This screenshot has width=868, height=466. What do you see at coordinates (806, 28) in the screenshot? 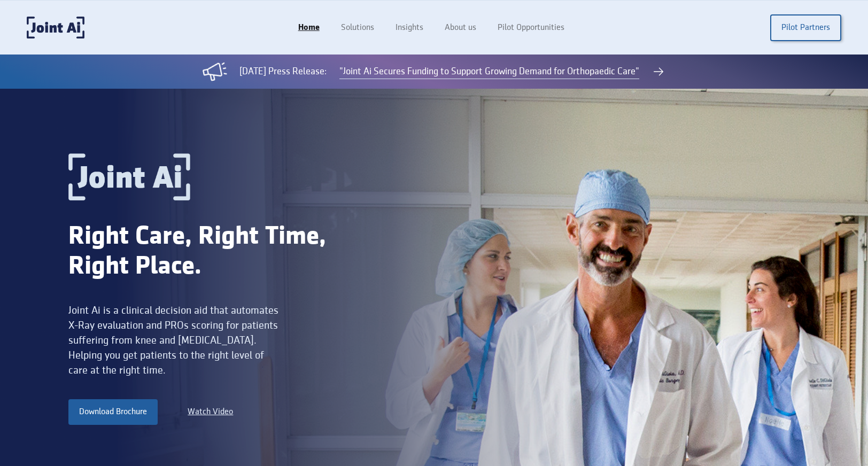
I see `a: Pilot Partners` at bounding box center [806, 28].